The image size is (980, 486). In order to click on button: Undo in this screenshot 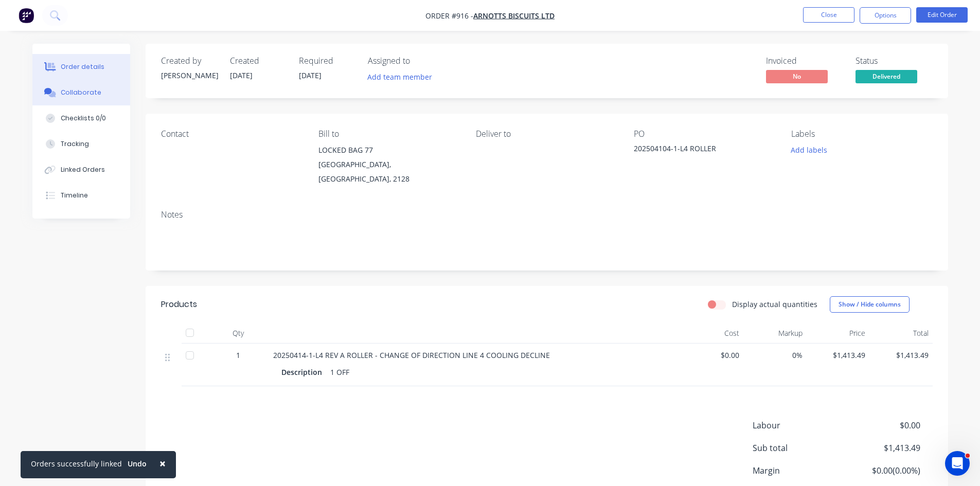, I will do `click(137, 464)`.